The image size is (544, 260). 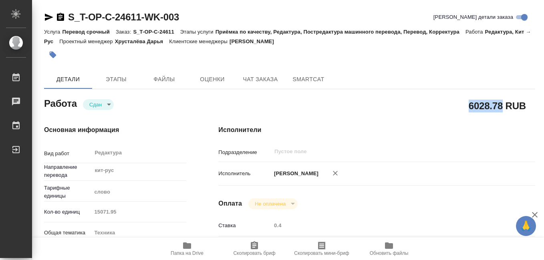 I want to click on button: Обновить файлы, so click(x=389, y=249).